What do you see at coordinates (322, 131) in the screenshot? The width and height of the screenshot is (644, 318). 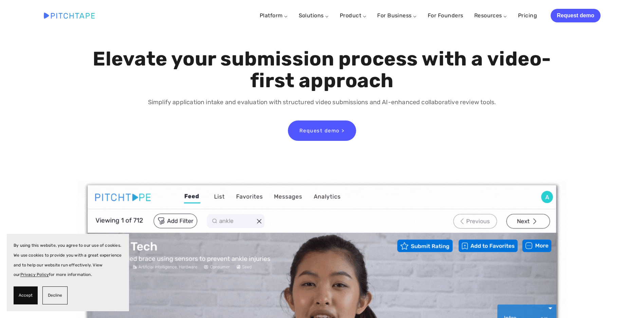 I see `a: Request demo >` at bounding box center [322, 131].